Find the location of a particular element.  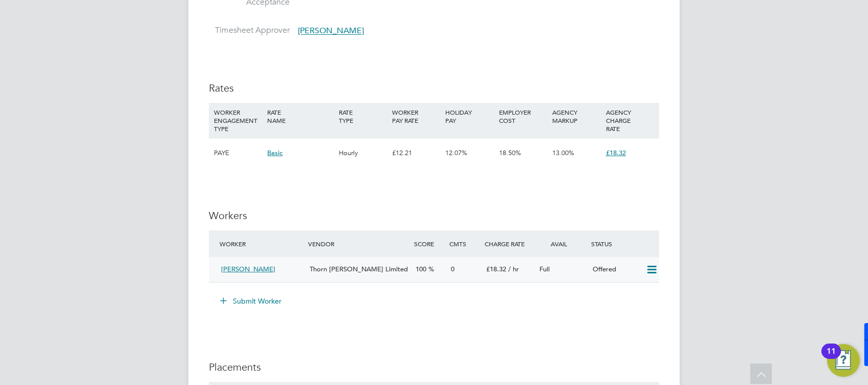

span: 100 is located at coordinates (421, 269).